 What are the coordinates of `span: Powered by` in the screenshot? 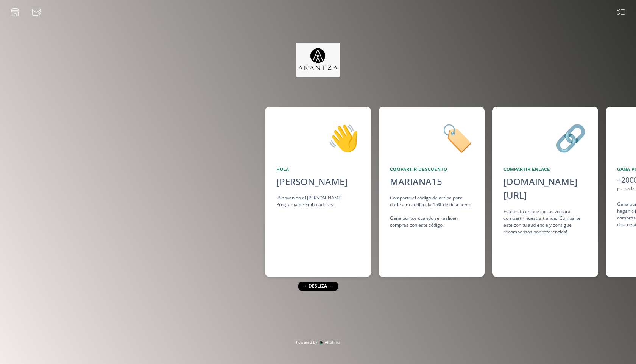 It's located at (306, 342).